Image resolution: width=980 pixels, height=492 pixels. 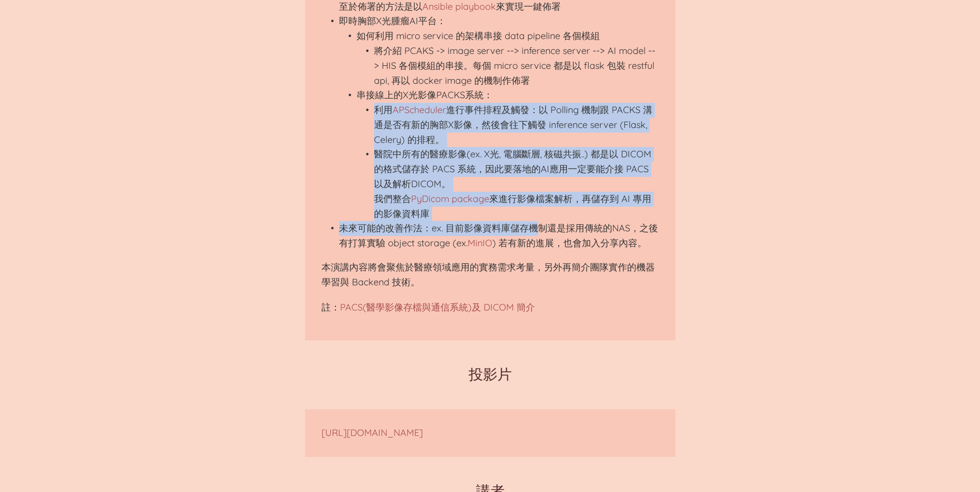 What do you see at coordinates (480, 243) in the screenshot?
I see `a: MinIO` at bounding box center [480, 243].